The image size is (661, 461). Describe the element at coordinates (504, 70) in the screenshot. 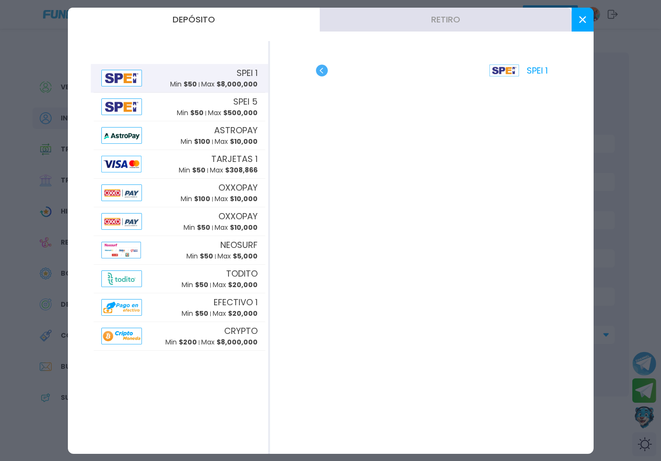

I see `img: Platform Logo` at that location.